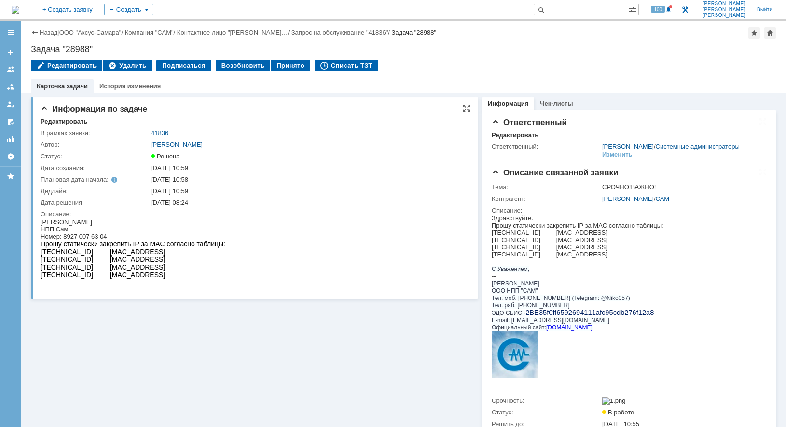  What do you see at coordinates (546, 147) in the screenshot?
I see `div: Ответственный:` at bounding box center [546, 147].